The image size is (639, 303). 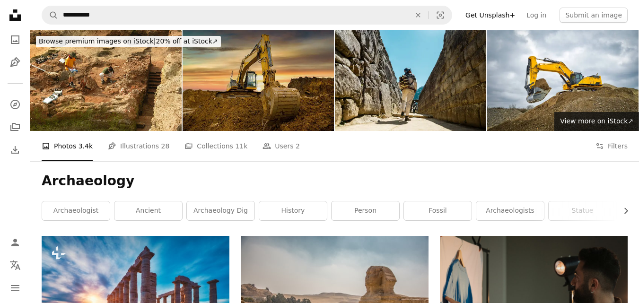 I want to click on a: brown rock formation under white sky during daytime, so click(x=334, y=299).